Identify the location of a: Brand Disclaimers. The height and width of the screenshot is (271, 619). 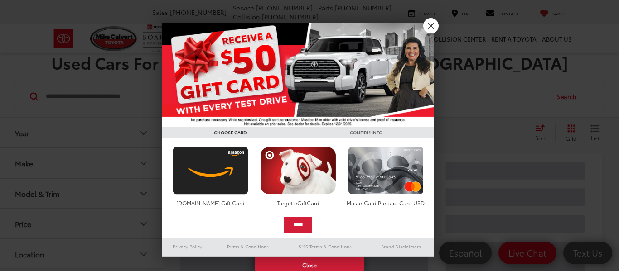
(401, 247).